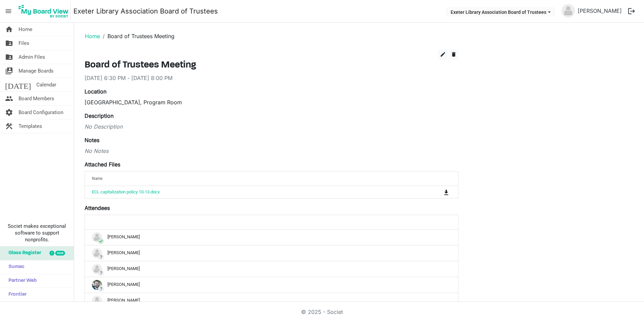 The width and height of the screenshot is (644, 322). What do you see at coordinates (322, 312) in the screenshot?
I see `a: © 2025 - Societ` at bounding box center [322, 312].